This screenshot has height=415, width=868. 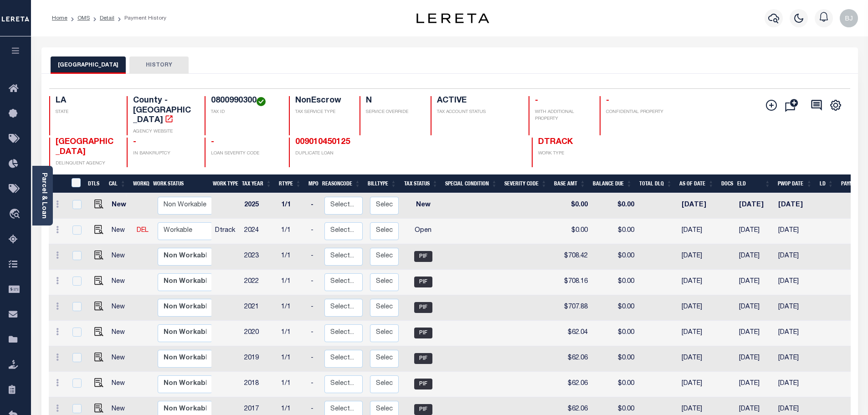 What do you see at coordinates (555, 142) in the screenshot?
I see `span: DTRACK` at bounding box center [555, 142].